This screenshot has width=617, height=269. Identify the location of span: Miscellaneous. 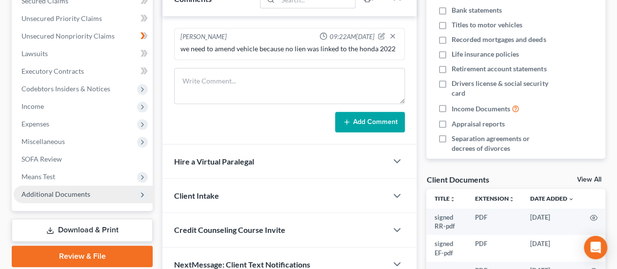
(43, 141).